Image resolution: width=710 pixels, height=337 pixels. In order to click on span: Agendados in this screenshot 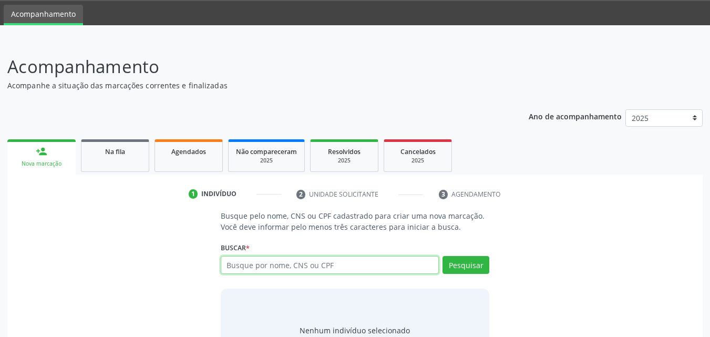, I will do `click(189, 151)`.